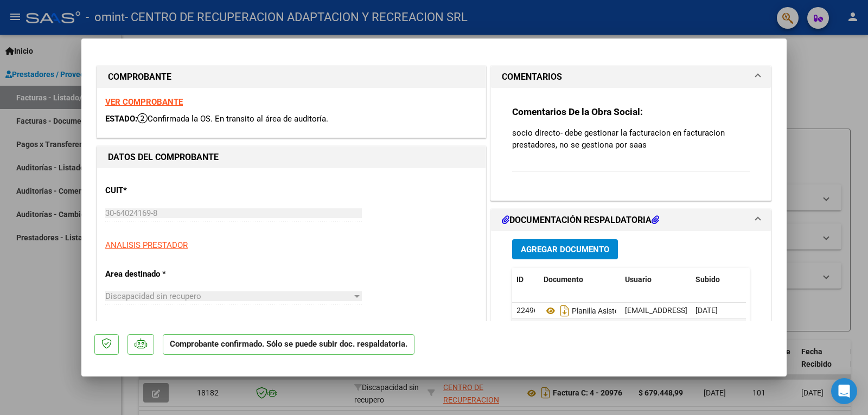 This screenshot has height=415, width=868. Describe the element at coordinates (233, 119) in the screenshot. I see `span: Confirmada la OS. En transito al área de auditoría.` at that location.